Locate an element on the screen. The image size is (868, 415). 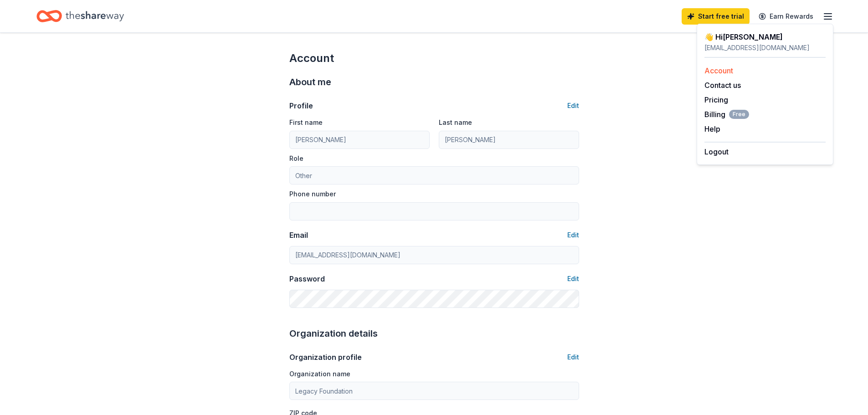
div: Organization profile is located at coordinates (326, 357).